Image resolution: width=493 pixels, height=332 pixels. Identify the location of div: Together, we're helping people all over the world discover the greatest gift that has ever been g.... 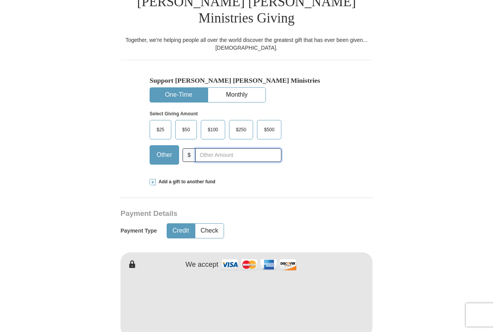
(247, 44).